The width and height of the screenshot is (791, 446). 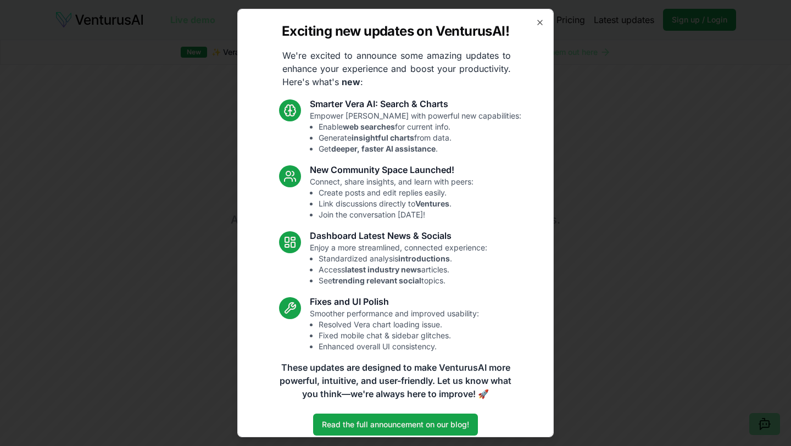 I want to click on h3: Smarter Vera AI: Search & Charts, so click(x=415, y=104).